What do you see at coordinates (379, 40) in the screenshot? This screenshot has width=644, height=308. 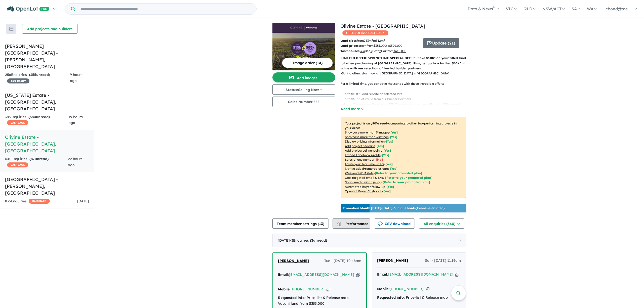 I see `span: to` at bounding box center [379, 40].